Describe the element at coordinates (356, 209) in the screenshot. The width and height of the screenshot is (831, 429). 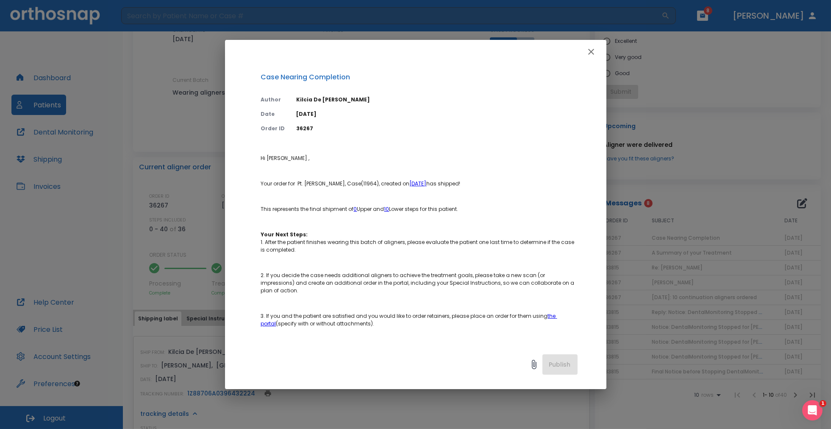
I see `a: 0` at that location.